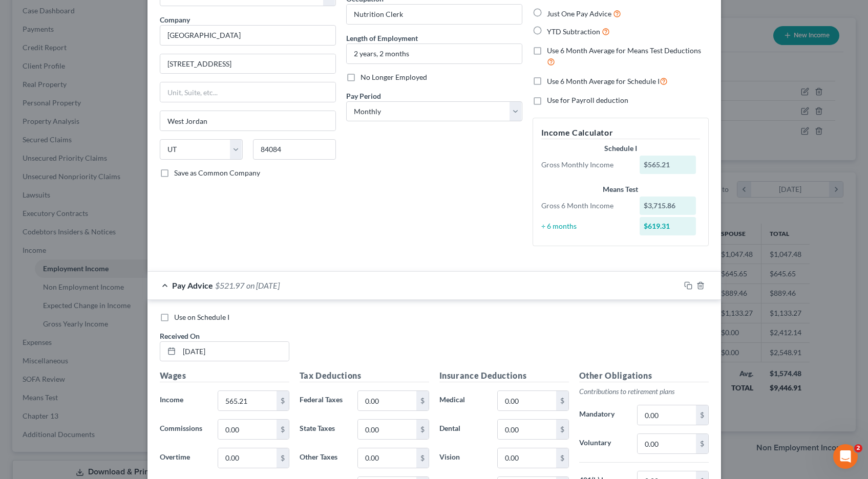 This screenshot has width=868, height=479. I want to click on span: No Longer Employed, so click(394, 77).